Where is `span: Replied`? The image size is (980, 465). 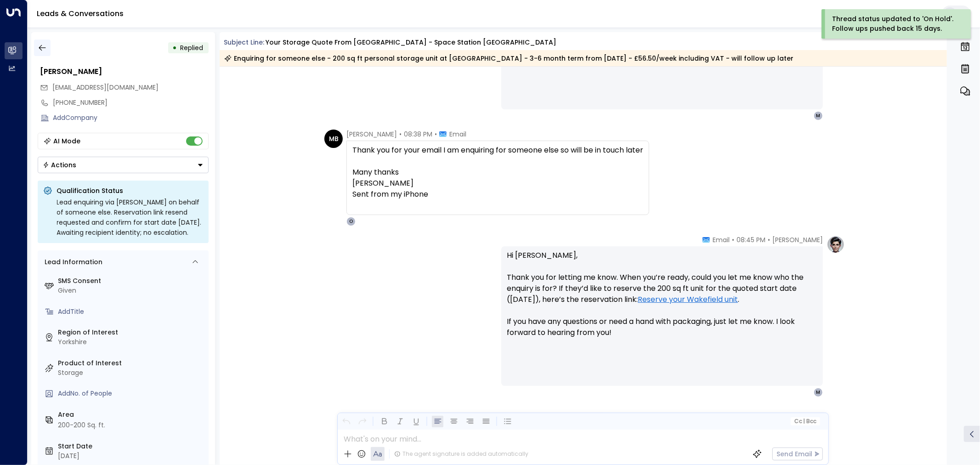
span: Replied is located at coordinates (192, 48).